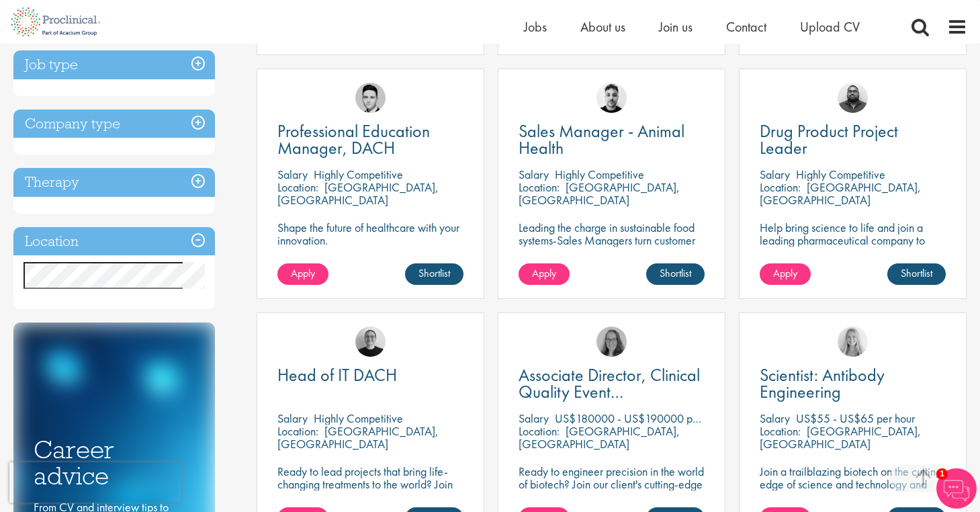  Describe the element at coordinates (611, 342) in the screenshot. I see `img: Ingrid Aymes` at that location.